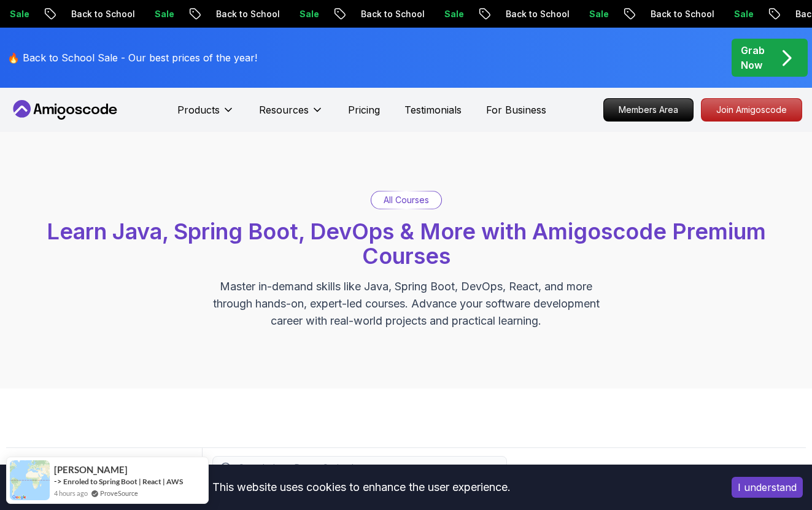 This screenshot has height=510, width=812. What do you see at coordinates (361, 487) in the screenshot?
I see `div: This website uses cookies to enhance the user experience.` at bounding box center [361, 487].